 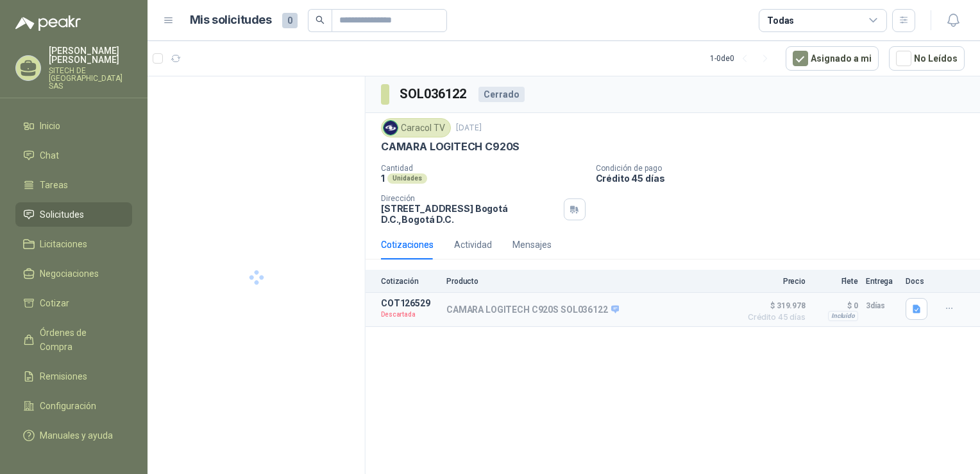 I want to click on p: Descartada, so click(x=410, y=315).